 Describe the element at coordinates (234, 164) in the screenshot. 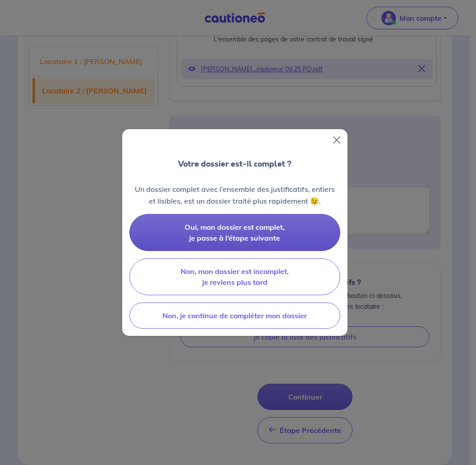

I see `p: Votre dossier est-il complet ?` at that location.